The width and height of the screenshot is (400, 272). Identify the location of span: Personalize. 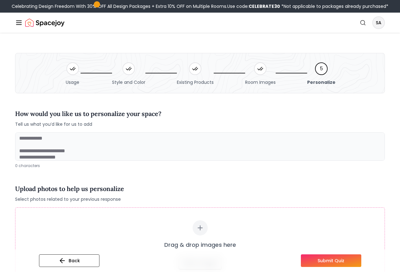
(321, 82).